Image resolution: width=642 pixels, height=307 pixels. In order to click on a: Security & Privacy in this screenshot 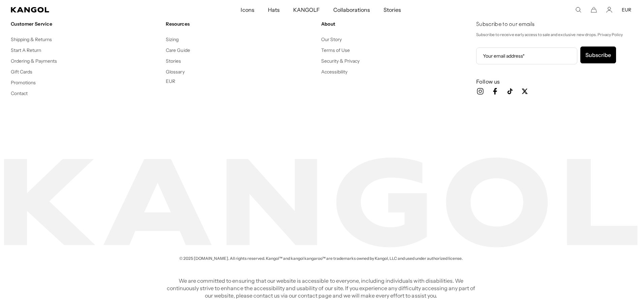, I will do `click(341, 61)`.